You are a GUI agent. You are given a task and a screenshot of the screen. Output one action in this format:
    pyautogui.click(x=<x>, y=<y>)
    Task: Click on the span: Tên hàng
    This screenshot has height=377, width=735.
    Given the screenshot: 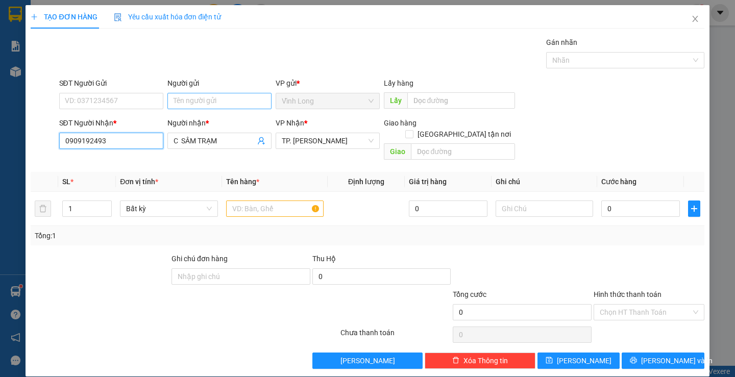 What is the action you would take?
    pyautogui.click(x=242, y=182)
    